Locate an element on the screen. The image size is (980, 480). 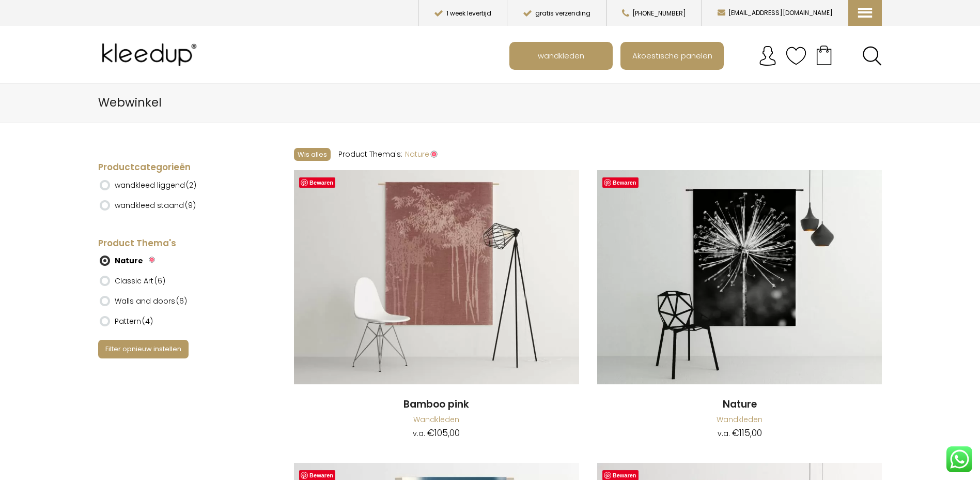
label: Classic Art is located at coordinates (140, 281).